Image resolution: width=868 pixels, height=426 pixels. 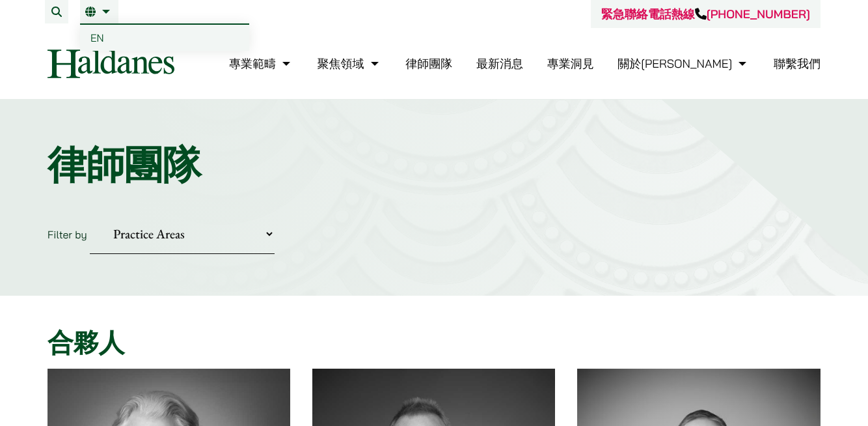 What do you see at coordinates (683, 63) in the screenshot?
I see `a: 關於何敦` at bounding box center [683, 63].